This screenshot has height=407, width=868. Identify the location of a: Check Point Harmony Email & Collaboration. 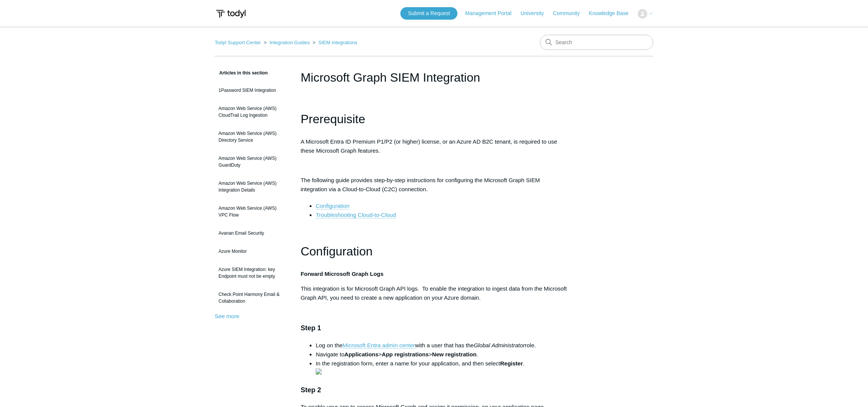
(252, 298).